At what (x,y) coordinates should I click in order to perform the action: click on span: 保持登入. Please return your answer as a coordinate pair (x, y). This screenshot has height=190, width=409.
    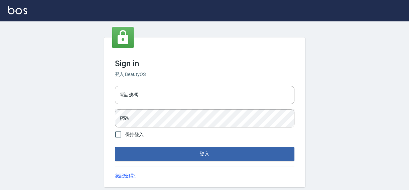
    Looking at the image, I should click on (135, 135).